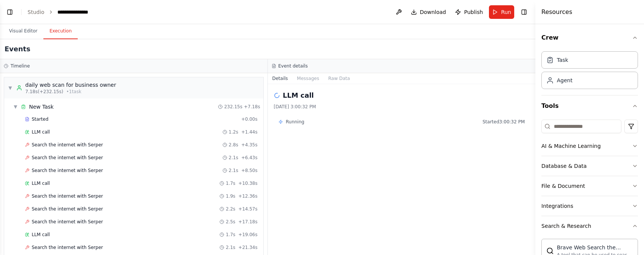 The height and width of the screenshot is (255, 644). What do you see at coordinates (248, 222) in the screenshot?
I see `span: + 17.18s` at bounding box center [248, 222].